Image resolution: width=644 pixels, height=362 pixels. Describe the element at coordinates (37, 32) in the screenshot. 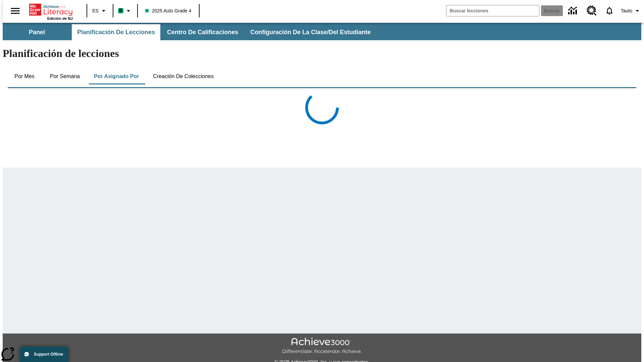

I see `span: Panel` at that location.